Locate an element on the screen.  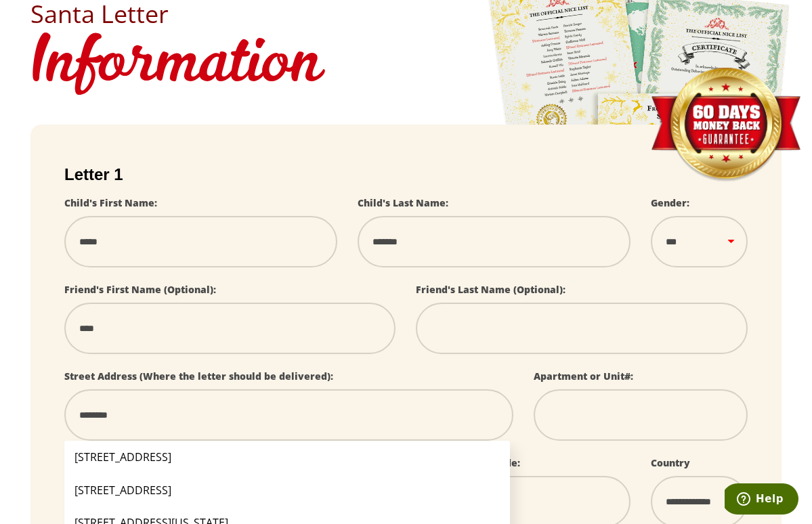
label: Gender: is located at coordinates (670, 203).